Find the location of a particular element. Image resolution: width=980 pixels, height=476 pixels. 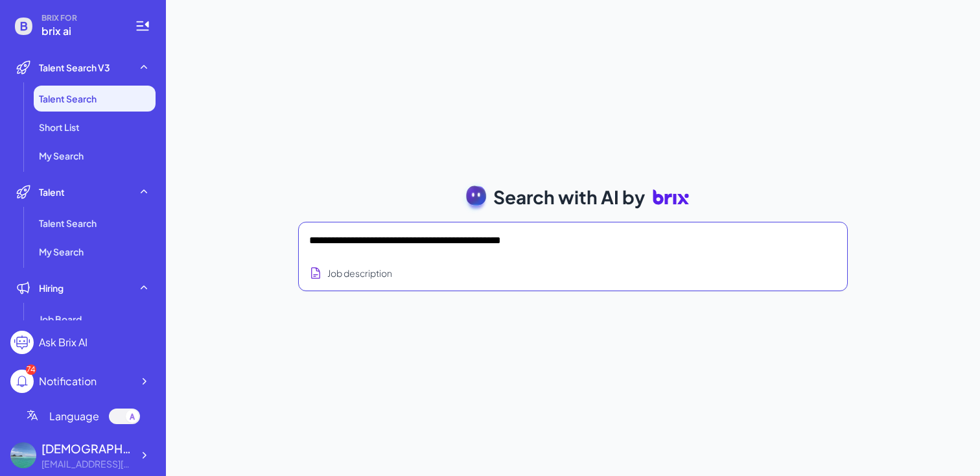

span: Short List is located at coordinates (59, 127).